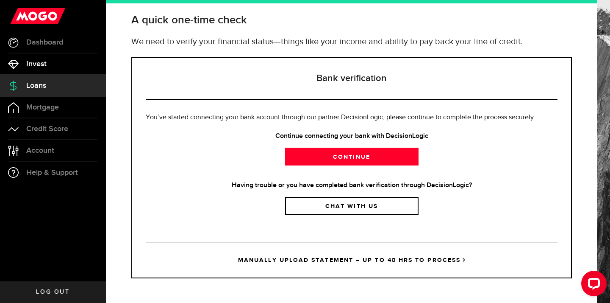  I want to click on a: Continue, so click(352, 156).